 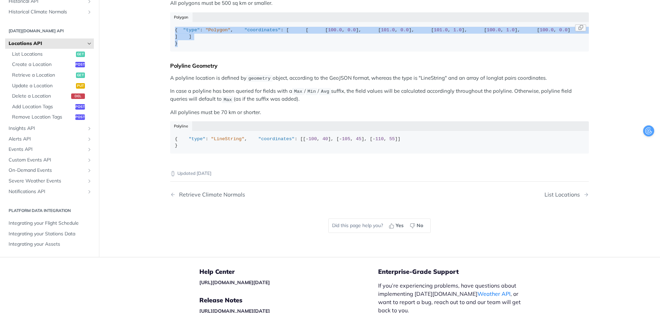 I want to click on span: Remove Location Tags, so click(x=43, y=117).